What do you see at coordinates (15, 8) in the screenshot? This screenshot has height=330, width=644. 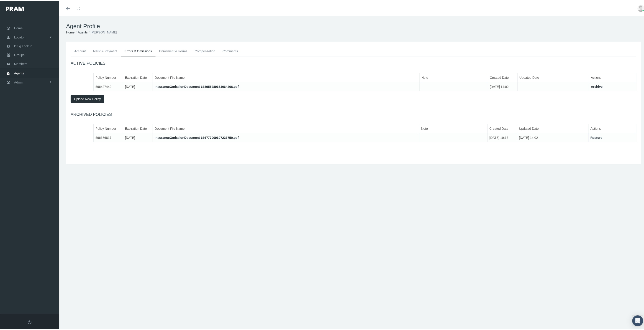 I see `img: PRAM_20_x_78.png` at bounding box center [15, 8].